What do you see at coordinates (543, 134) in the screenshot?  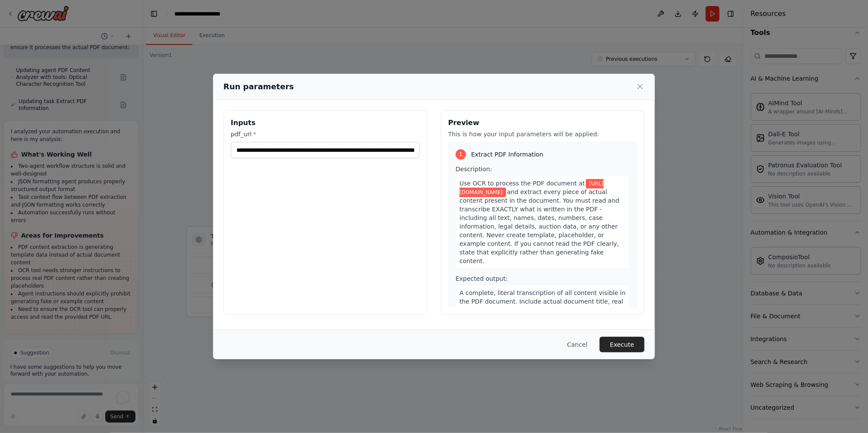 I see `p: This is how your input parameters will be applied:` at bounding box center [543, 134].